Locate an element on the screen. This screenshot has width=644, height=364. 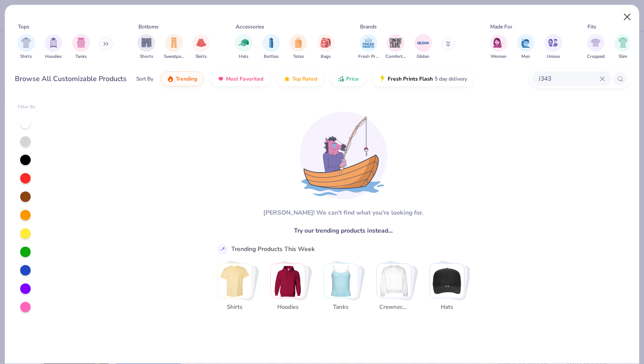
button: Price is located at coordinates (348, 79).